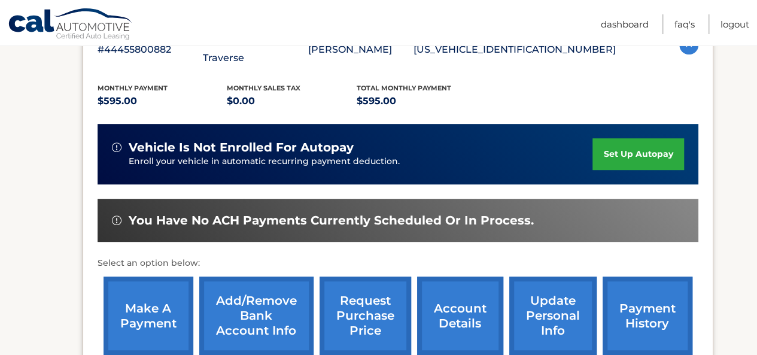 The width and height of the screenshot is (757, 355). I want to click on a: make a payment, so click(148, 315).